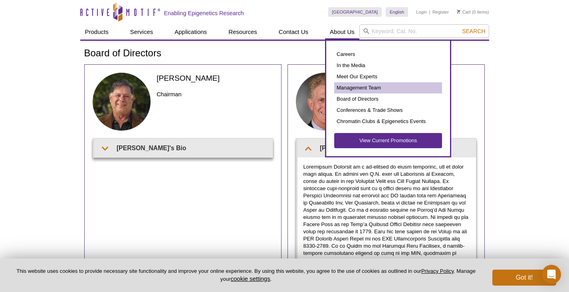 The height and width of the screenshot is (292, 569). I want to click on a: In the Media, so click(388, 65).